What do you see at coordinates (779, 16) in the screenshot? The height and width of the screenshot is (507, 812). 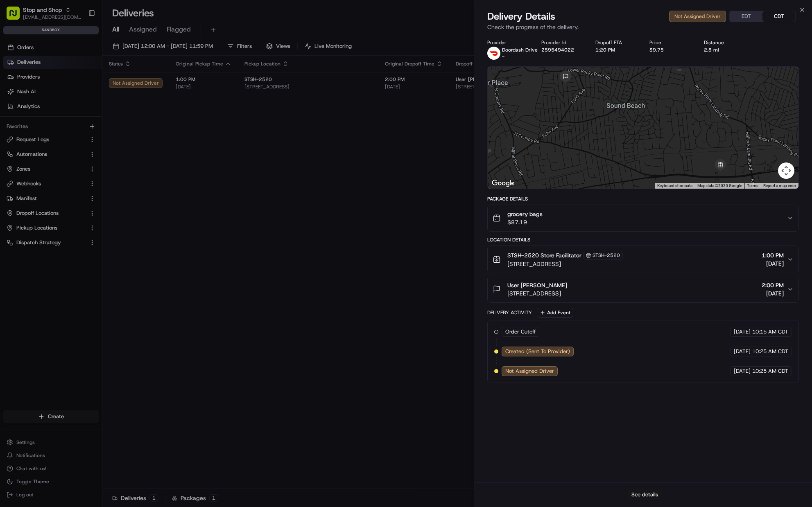 I see `button: CDT` at bounding box center [779, 16].